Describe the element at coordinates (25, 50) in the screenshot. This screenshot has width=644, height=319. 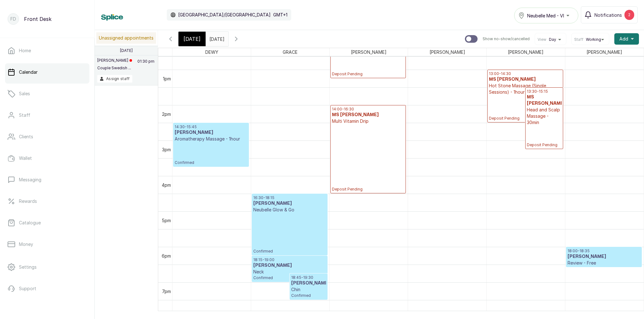
I see `p: Home` at that location.